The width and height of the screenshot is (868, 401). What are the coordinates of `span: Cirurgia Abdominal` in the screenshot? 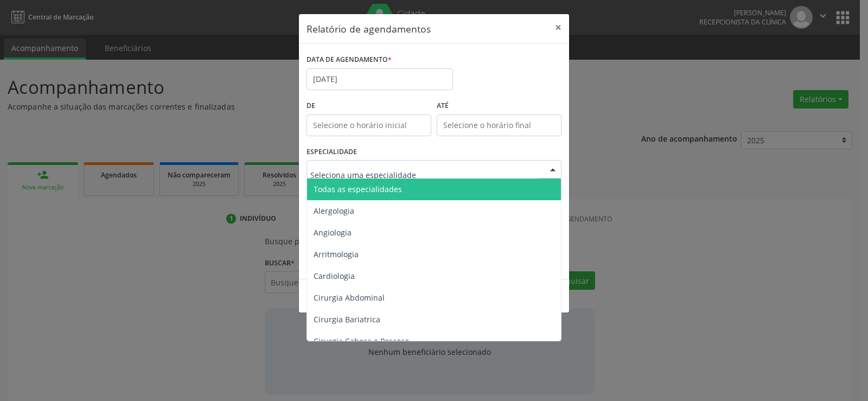 It's located at (349, 297).